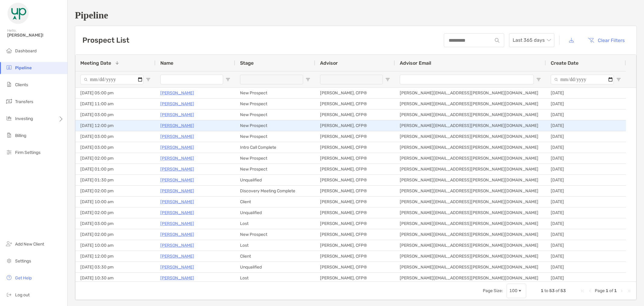 Image resolution: width=644 pixels, height=306 pixels. I want to click on div: First Page, so click(583, 291).